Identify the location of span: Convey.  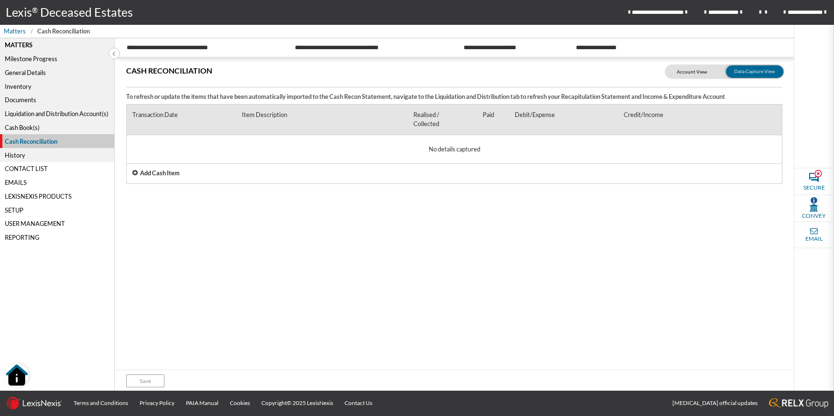
(814, 216).